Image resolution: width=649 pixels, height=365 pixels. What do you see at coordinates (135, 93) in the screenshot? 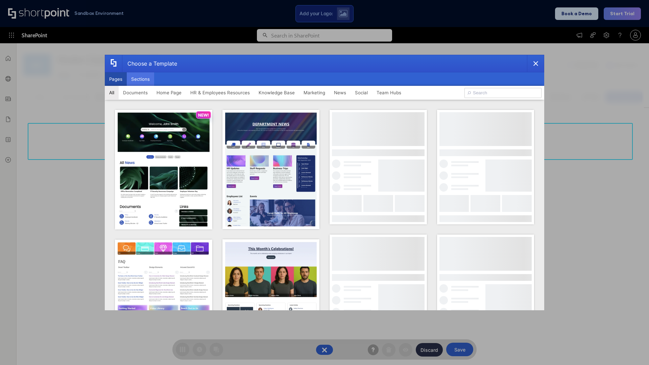
I see `button: Documents` at bounding box center [135, 93].